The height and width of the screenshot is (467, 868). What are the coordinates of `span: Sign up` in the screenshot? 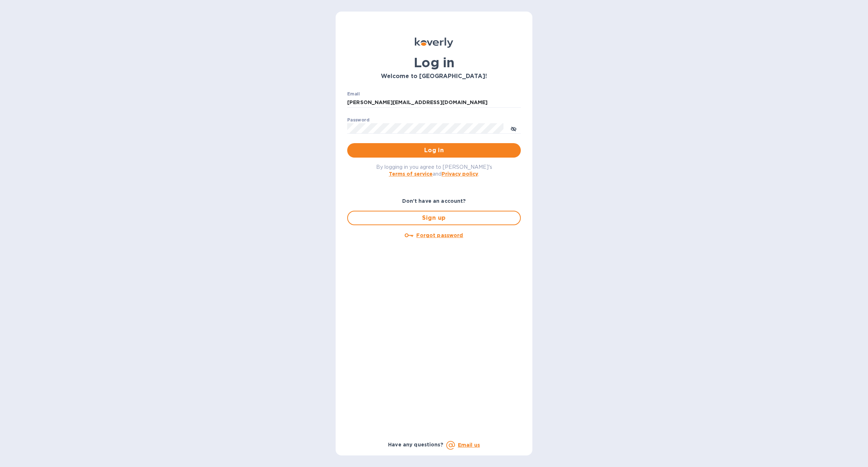 It's located at (434, 218).